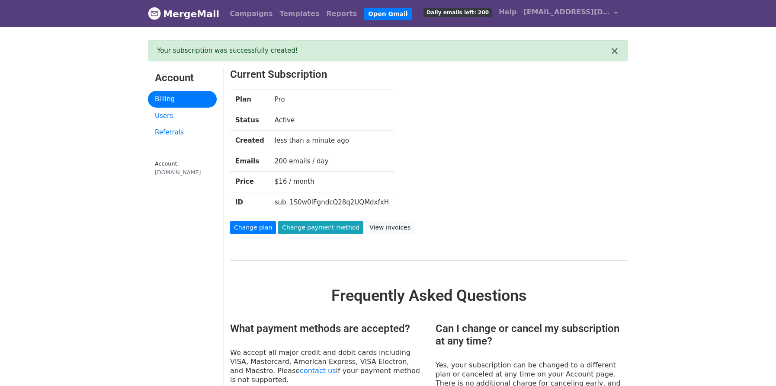  What do you see at coordinates (250, 161) in the screenshot?
I see `th: Emails` at bounding box center [250, 161].